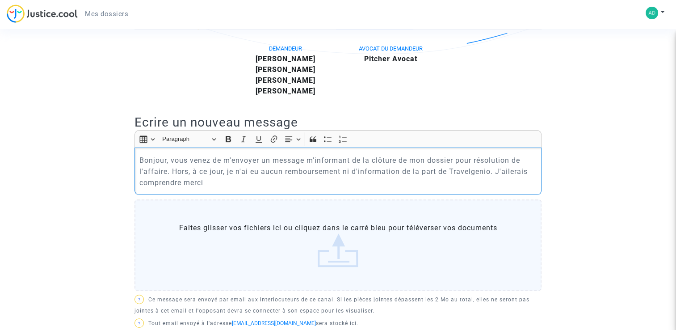 The image size is (676, 330). I want to click on a: Mes dossiers, so click(106, 14).